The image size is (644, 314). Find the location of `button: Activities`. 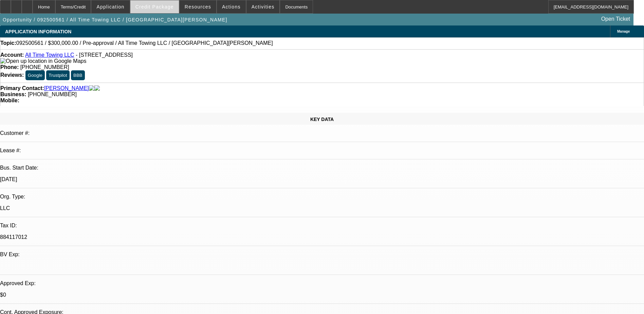

button: Activities is located at coordinates (263, 7).